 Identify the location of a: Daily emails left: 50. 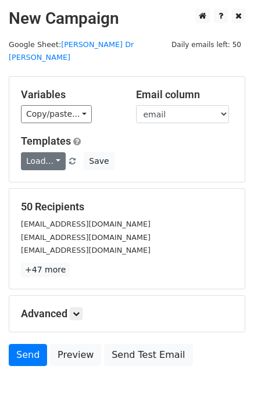
(206, 44).